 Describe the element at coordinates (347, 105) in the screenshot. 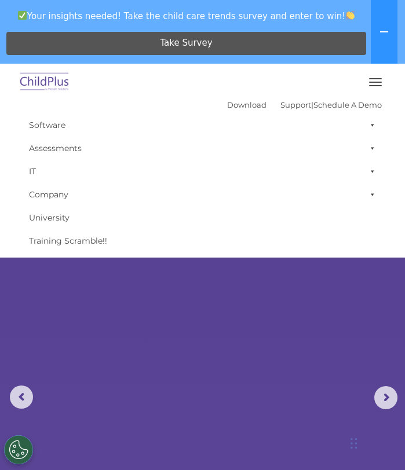

I see `a: Schedule A Demo` at that location.